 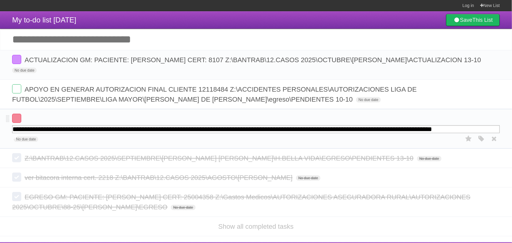 What do you see at coordinates (469, 139) in the screenshot?
I see `label: Star task` at bounding box center [469, 139].